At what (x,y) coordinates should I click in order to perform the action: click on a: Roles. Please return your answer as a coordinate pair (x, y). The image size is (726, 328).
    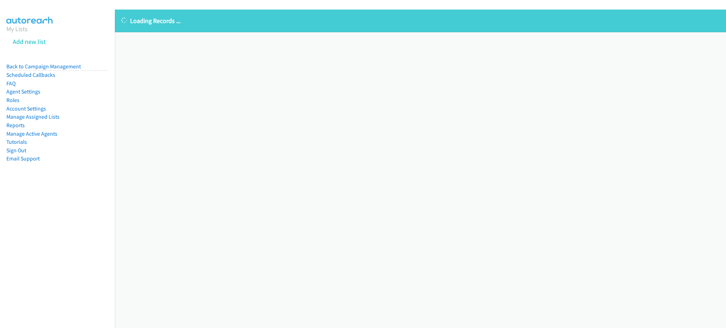
    Looking at the image, I should click on (13, 100).